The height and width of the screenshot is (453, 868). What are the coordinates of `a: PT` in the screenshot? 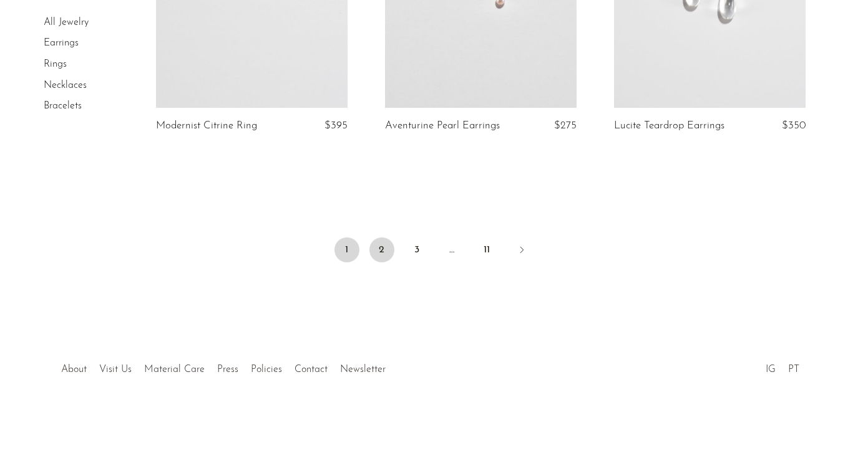 It's located at (793, 369).